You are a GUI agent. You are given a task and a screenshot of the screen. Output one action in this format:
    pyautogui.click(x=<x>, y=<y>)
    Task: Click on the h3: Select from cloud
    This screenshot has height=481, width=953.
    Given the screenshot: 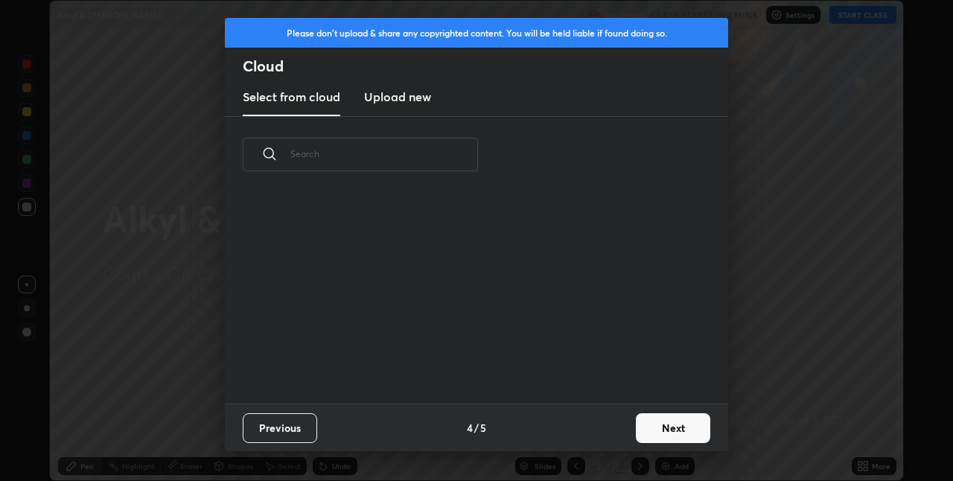 What is the action you would take?
    pyautogui.click(x=291, y=97)
    